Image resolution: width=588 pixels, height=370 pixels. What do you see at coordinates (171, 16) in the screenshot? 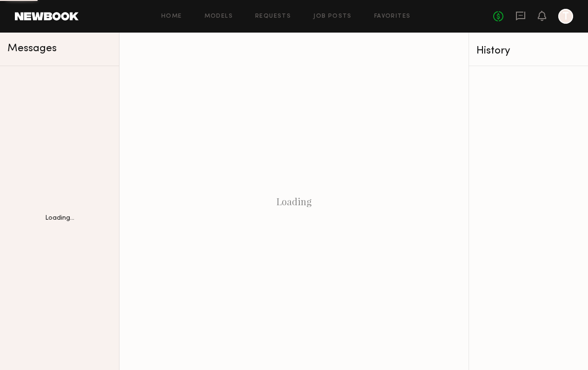
I see `a: Home` at bounding box center [171, 16].